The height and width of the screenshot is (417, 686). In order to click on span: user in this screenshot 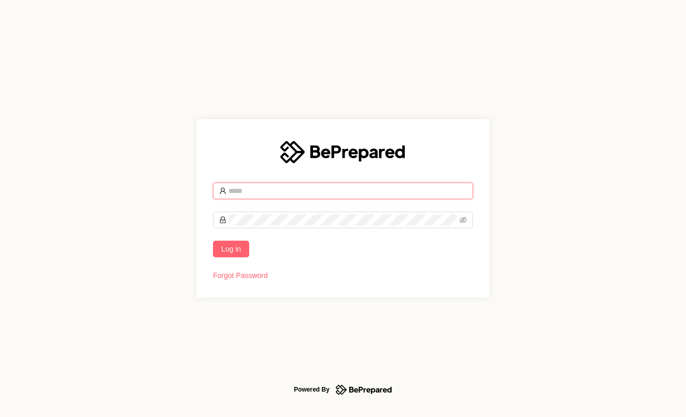, I will do `click(223, 191)`.